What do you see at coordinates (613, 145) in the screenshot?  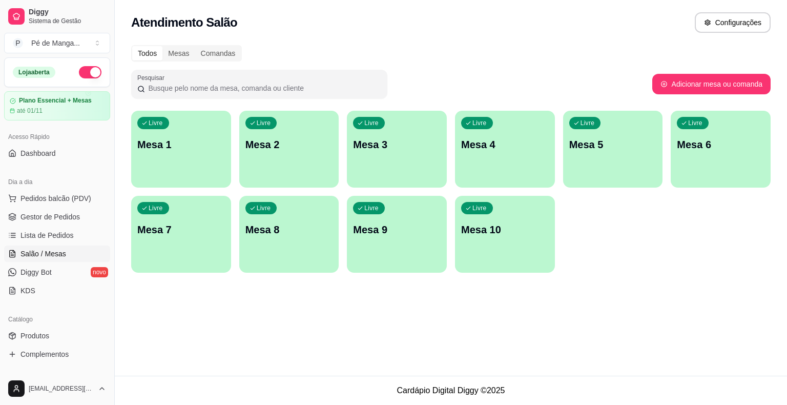 I see `p: Mesa 5` at bounding box center [613, 145].